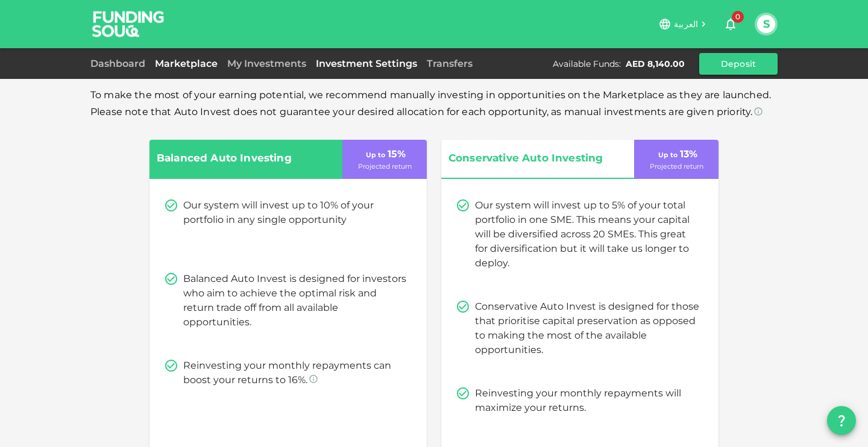 This screenshot has height=447, width=868. Describe the element at coordinates (655, 64) in the screenshot. I see `div: AED 8,140.00` at that location.